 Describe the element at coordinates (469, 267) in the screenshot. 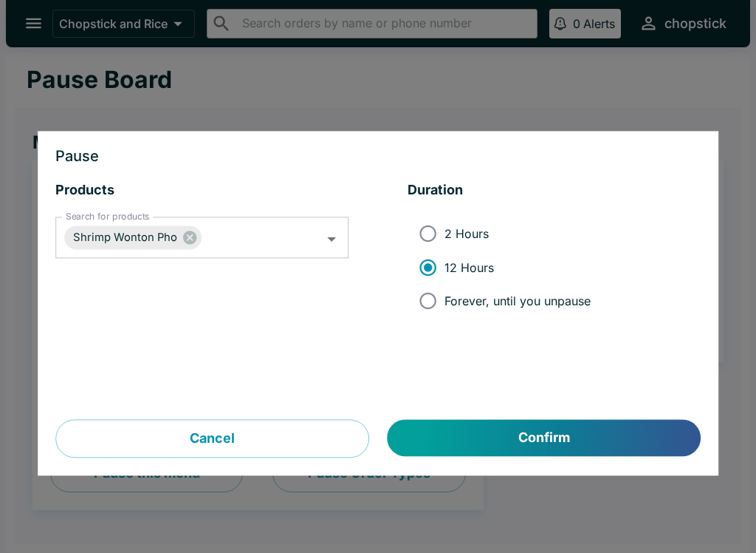

I see `span: 12 Hours` at that location.